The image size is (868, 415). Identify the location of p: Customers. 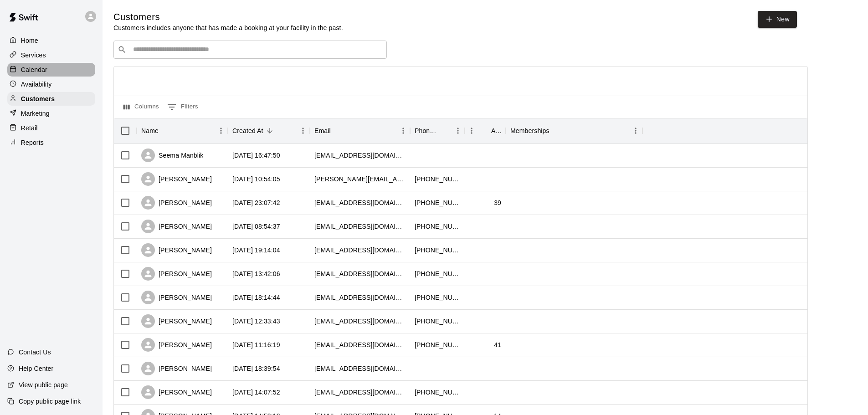
(38, 99).